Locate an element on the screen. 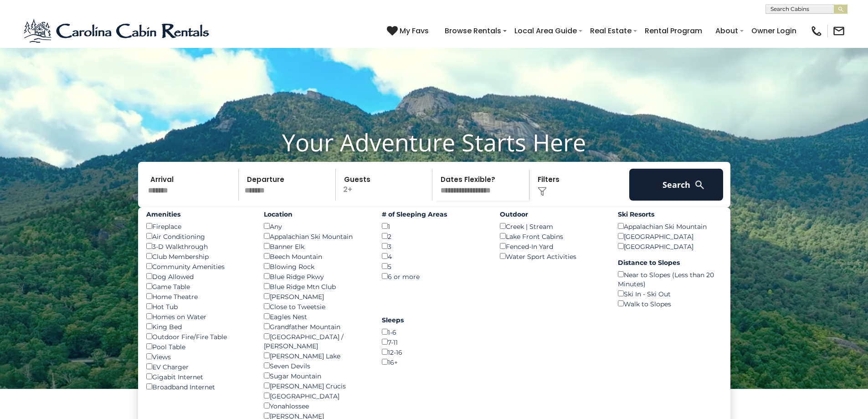 The width and height of the screenshot is (868, 419). a: Local Area Guide is located at coordinates (546, 30).